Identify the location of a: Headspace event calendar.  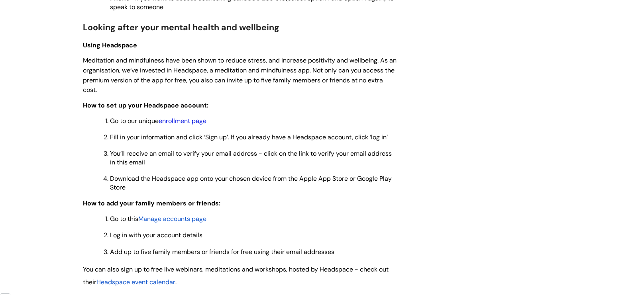
(136, 282).